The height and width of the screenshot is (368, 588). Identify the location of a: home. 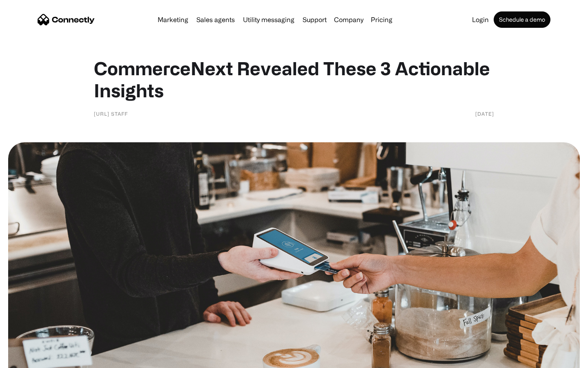
(66, 20).